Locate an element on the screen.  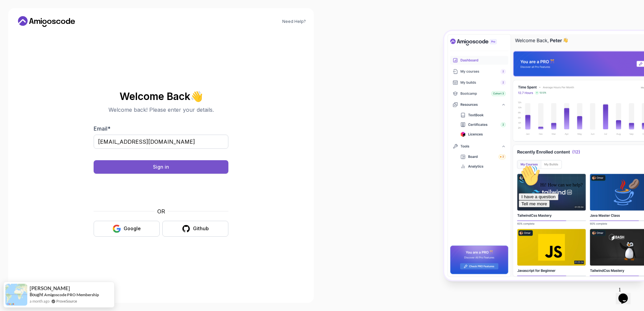
label: Email * is located at coordinates (102, 129).